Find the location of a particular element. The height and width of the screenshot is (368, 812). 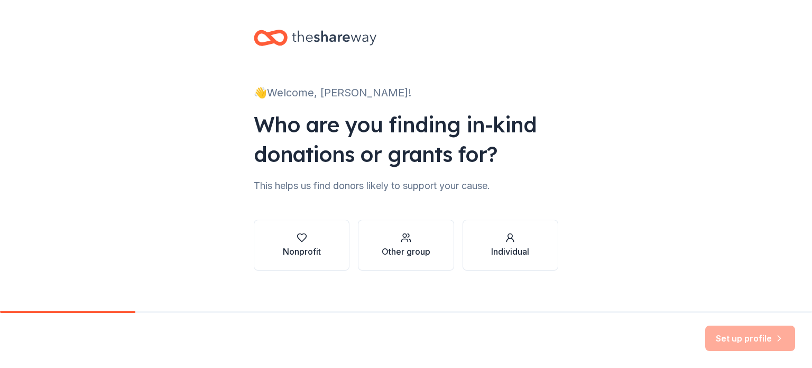

button: Other group is located at coordinates (406, 245).